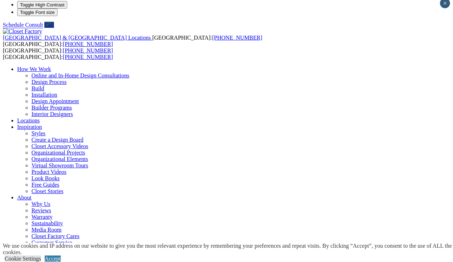  Describe the element at coordinates (24, 198) in the screenshot. I see `a: About` at that location.